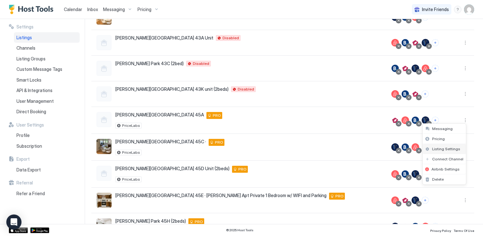 Image resolution: width=483 pixels, height=236 pixels. I want to click on span: Airbnb Settings, so click(446, 169).